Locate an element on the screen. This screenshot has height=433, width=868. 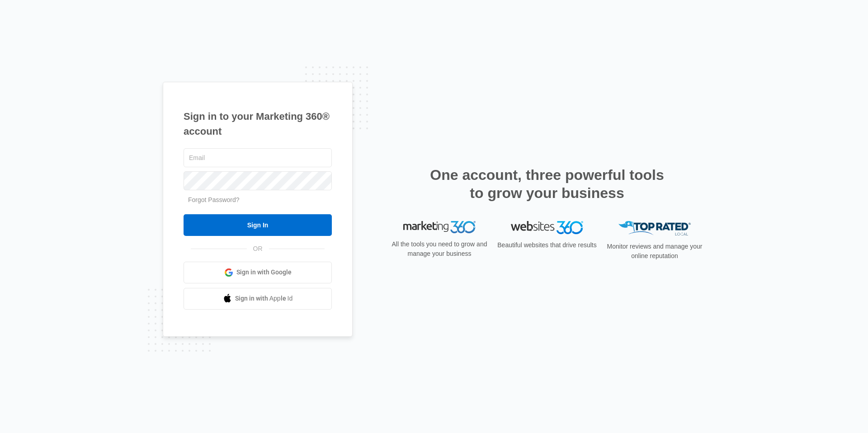
a: Sign in with Apple Id is located at coordinates (257, 299).